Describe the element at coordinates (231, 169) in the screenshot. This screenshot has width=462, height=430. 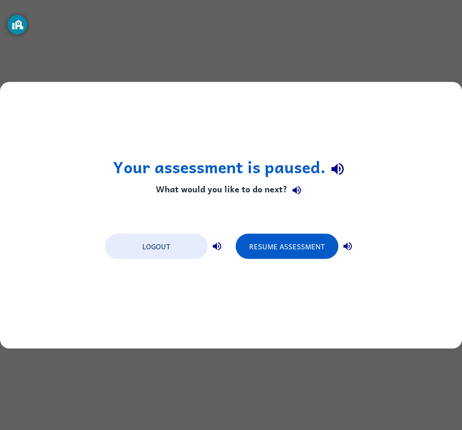
I see `h1: Your assessment is paused.` at that location.